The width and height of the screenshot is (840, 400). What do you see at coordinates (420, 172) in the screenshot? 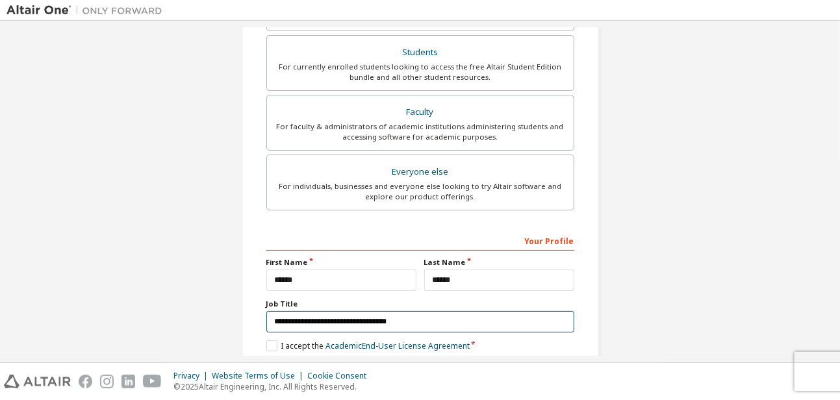
I see `div: Everyone else` at bounding box center [420, 172].